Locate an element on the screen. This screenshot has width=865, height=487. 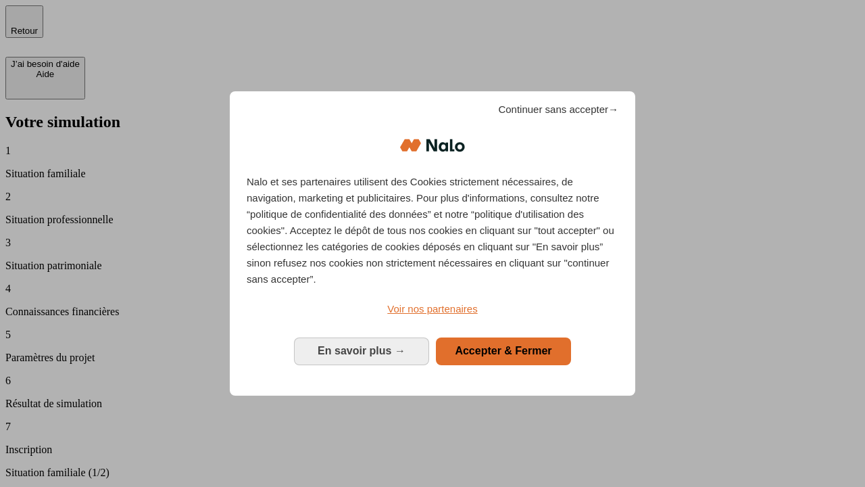
div: Bienvenue chez Nalo Gestion du consentement is located at coordinates (433, 243).